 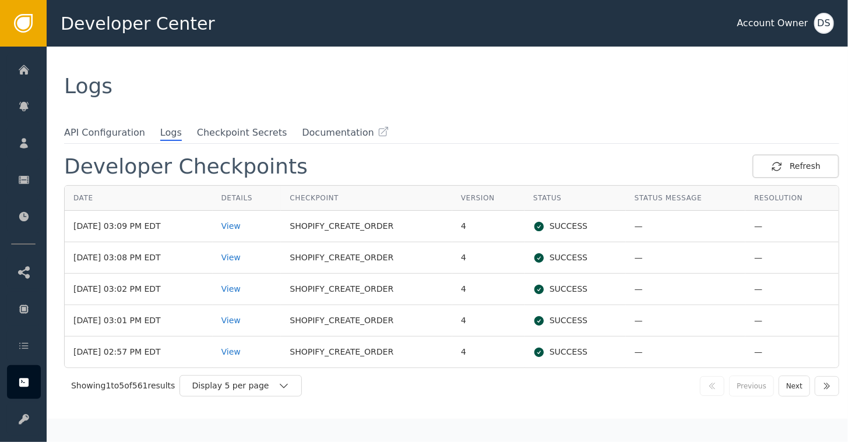 What do you see at coordinates (575, 198) in the screenshot?
I see `div: Status` at bounding box center [575, 198].